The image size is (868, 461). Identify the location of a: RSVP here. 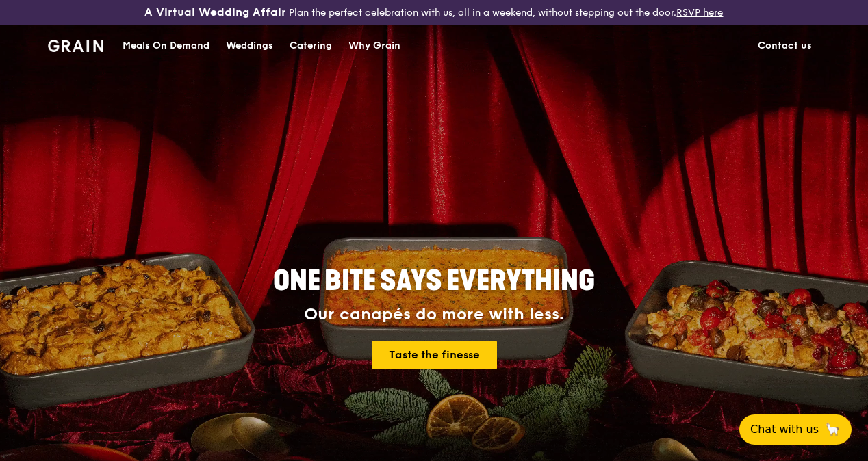
(700, 13).